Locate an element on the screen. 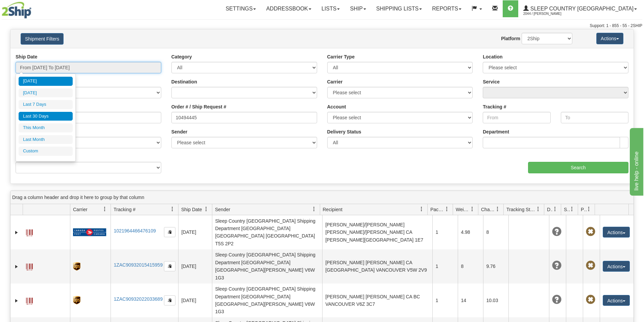  input: From is located at coordinates (516, 118).